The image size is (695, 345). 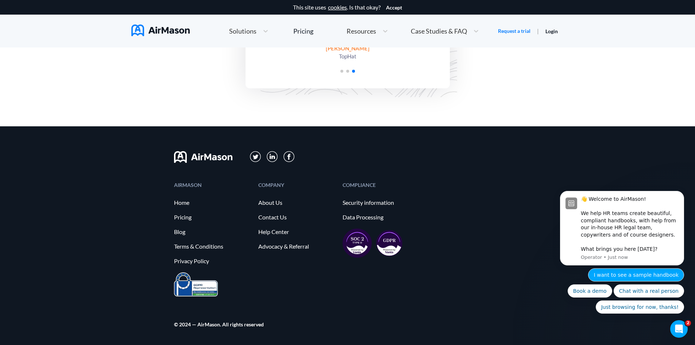 What do you see at coordinates (22, 69) in the screenshot?
I see `img: Profile image for Operator` at bounding box center [22, 69].